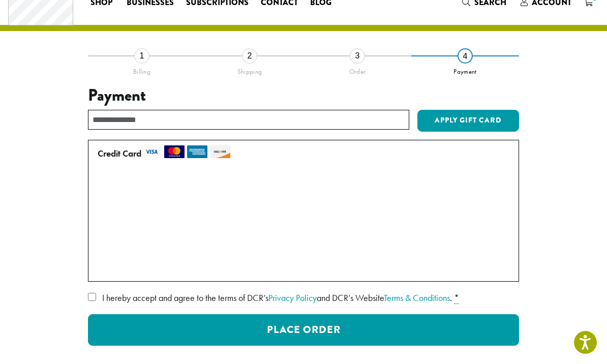  What do you see at coordinates (142, 56) in the screenshot?
I see `div: 1` at bounding box center [142, 56].